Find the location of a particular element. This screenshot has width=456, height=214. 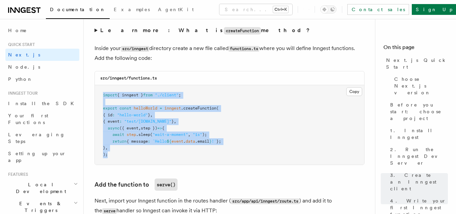

a: Leveraging Steps is located at coordinates (42, 138).